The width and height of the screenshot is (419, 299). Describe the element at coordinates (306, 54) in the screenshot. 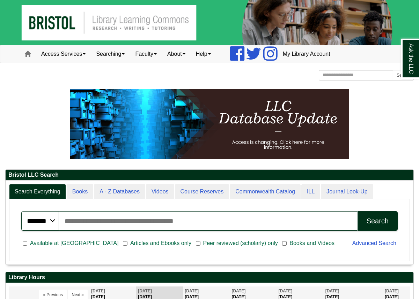

I see `a: My Library Account` at that location.